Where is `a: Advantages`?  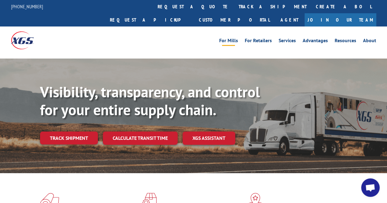 a: Advantages is located at coordinates (315, 42).